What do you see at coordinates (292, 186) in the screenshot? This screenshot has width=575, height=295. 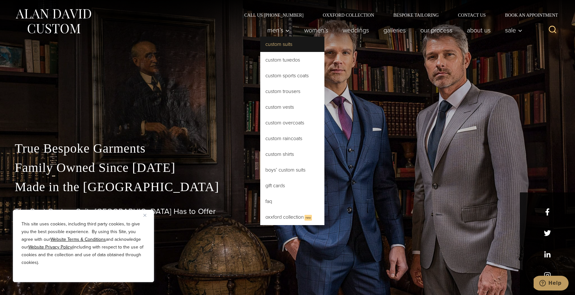 I see `a: Gift Cards` at bounding box center [292, 186].